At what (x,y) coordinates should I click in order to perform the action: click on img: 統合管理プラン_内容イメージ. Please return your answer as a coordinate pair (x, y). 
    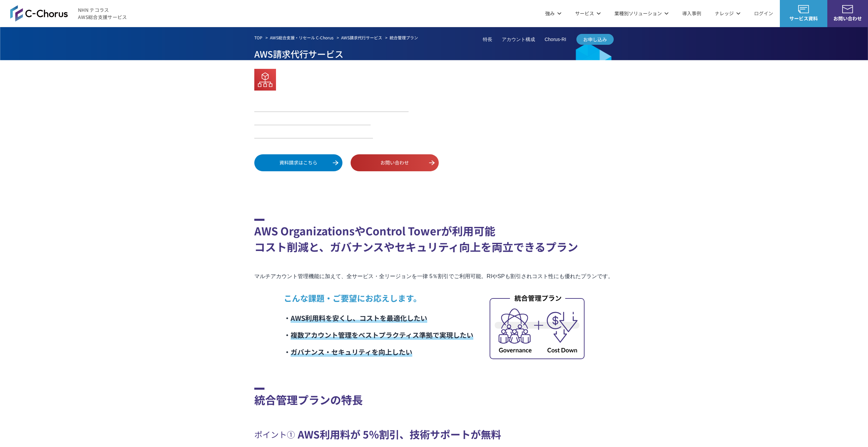
    Looking at the image, I should click on (537, 326).